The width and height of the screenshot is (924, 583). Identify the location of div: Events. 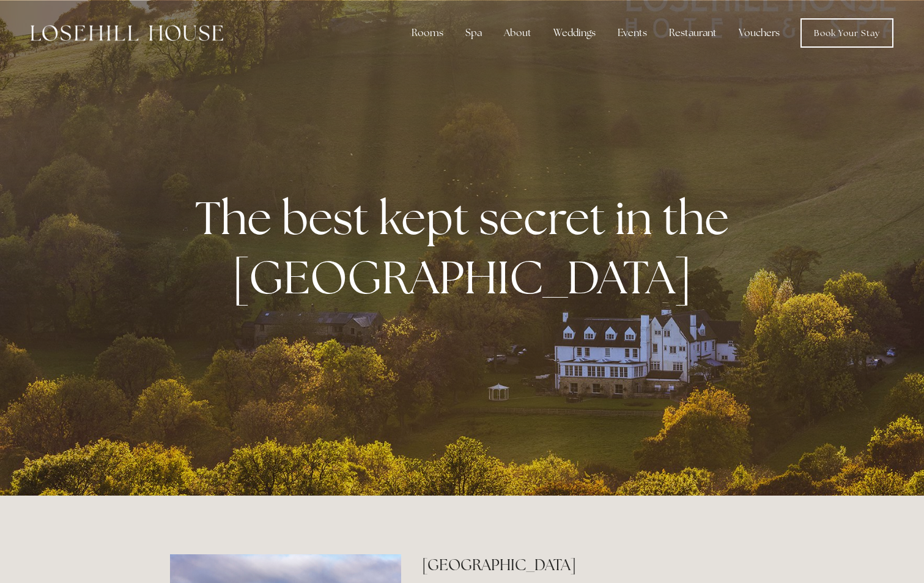
(632, 33).